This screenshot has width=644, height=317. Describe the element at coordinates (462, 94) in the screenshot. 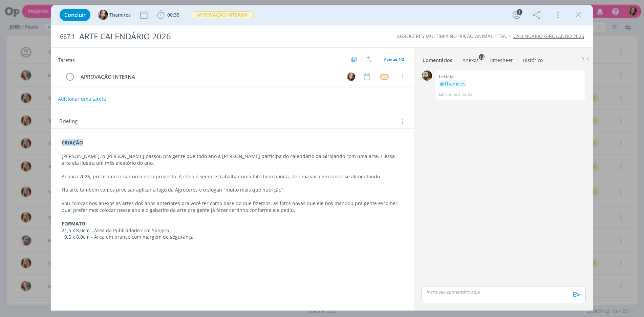

I see `span: há 3 horas` at that location.